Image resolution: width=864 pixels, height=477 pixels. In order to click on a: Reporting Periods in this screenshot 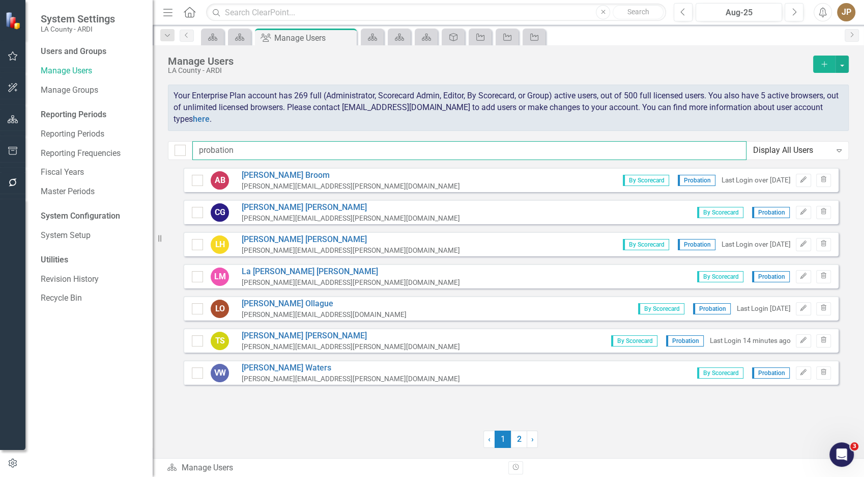, I will do `click(92, 134)`.